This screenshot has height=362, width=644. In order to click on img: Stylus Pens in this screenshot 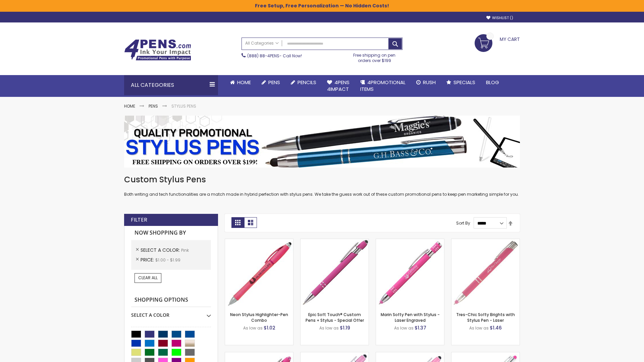, I will do `click(322, 142)`.